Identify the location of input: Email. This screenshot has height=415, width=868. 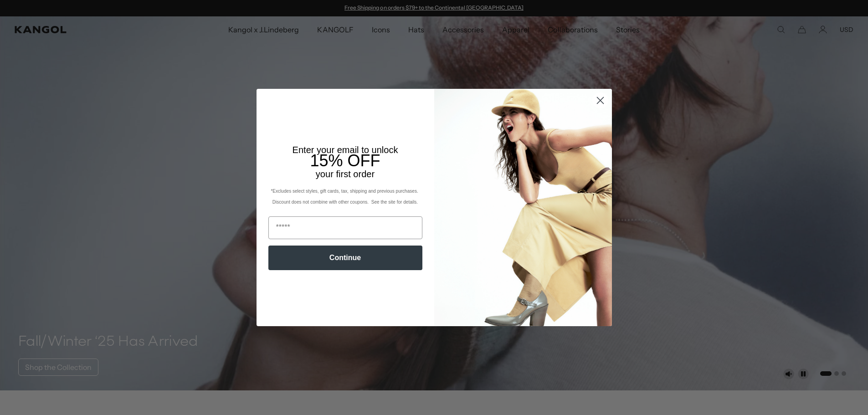
(346, 228).